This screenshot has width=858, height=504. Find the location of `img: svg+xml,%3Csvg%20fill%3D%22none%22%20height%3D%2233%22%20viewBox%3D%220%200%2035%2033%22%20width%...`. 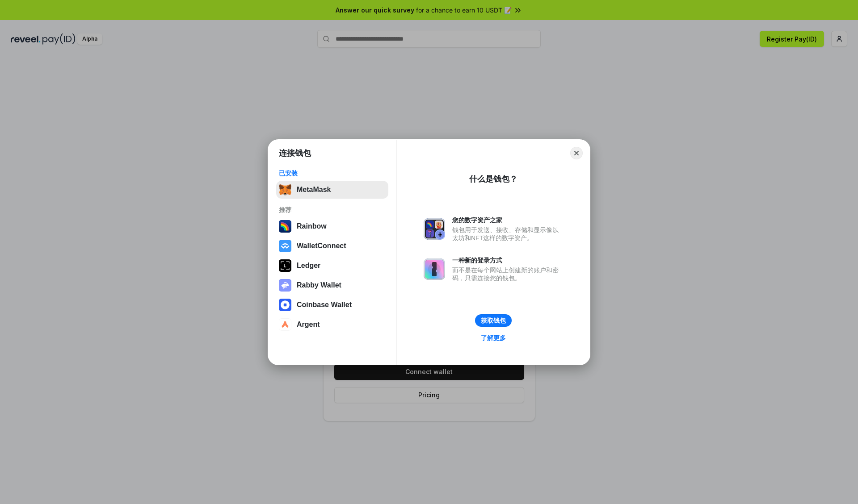

img: svg+xml,%3Csvg%20fill%3D%22none%22%20height%3D%2233%22%20viewBox%3D%220%200%2035%2033%22%20width%... is located at coordinates (285, 190).